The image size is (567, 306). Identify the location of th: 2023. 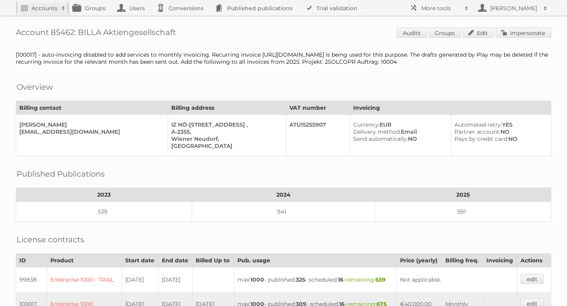
(104, 195).